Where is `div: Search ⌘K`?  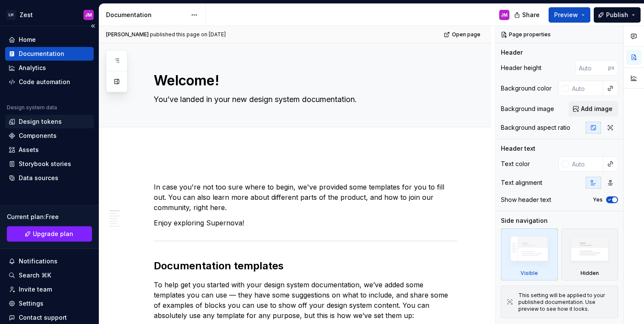 div: Search ⌘K is located at coordinates (35, 276).